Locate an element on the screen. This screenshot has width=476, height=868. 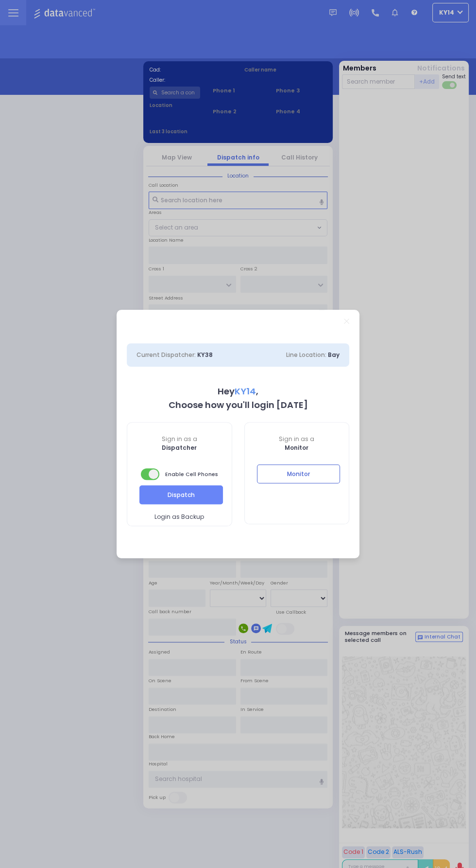
a: Close is located at coordinates (346, 321).